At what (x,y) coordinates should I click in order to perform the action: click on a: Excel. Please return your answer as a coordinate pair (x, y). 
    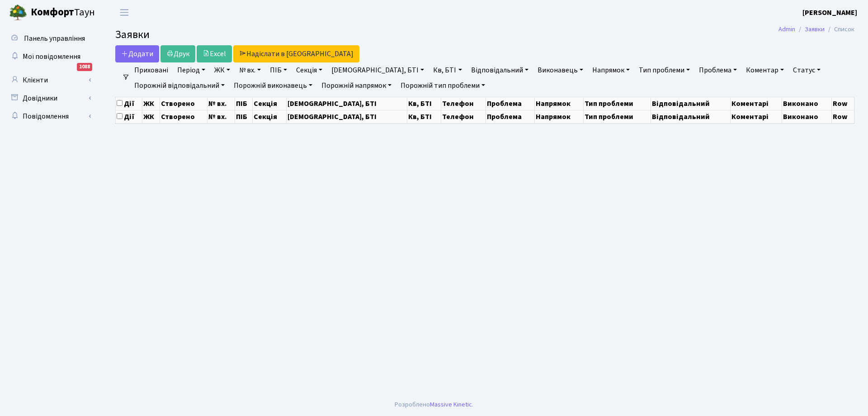
    Looking at the image, I should click on (215, 53).